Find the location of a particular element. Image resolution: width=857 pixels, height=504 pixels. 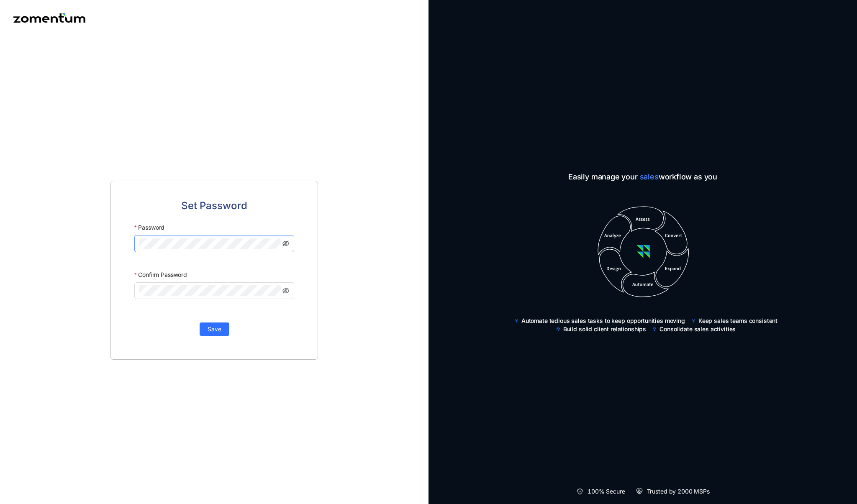

span: Trusted by 2000 MSPs is located at coordinates (678, 491).